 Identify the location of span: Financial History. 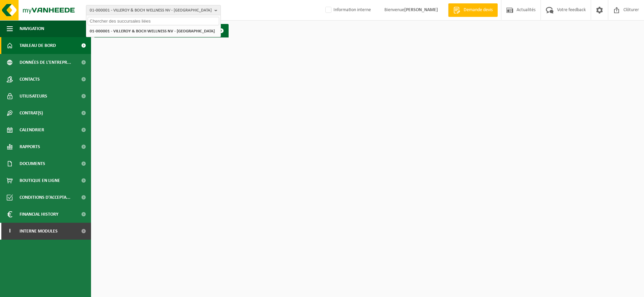
(39, 214).